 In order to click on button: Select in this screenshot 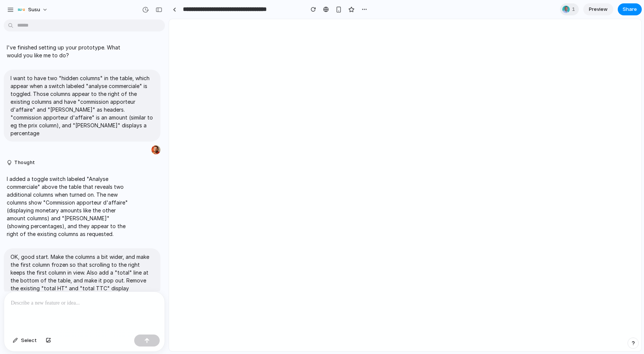, I will do `click(24, 340)`.